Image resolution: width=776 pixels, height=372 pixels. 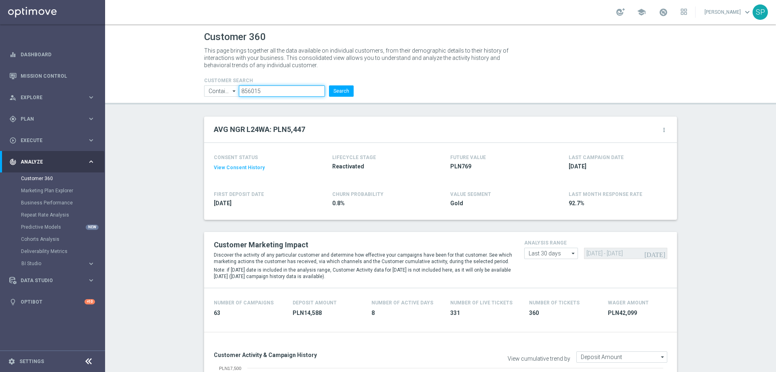 What do you see at coordinates (52, 119) in the screenshot?
I see `div: gps_fixed Plan keyboard_arrow_right` at bounding box center [52, 119].